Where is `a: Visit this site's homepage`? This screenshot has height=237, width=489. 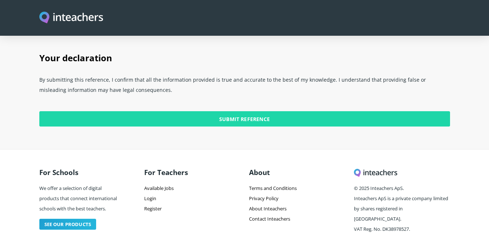 a: Visit this site's homepage is located at coordinates (71, 18).